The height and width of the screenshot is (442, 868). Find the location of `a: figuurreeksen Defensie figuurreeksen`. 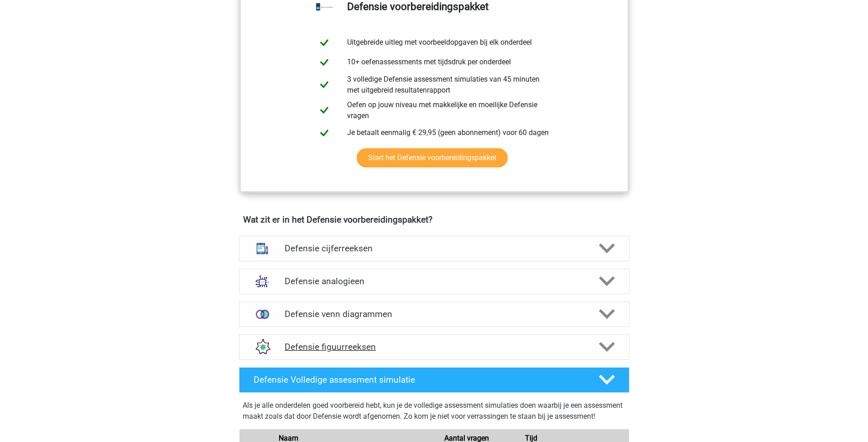

a: figuurreeksen Defensie figuurreeksen is located at coordinates (434, 347).